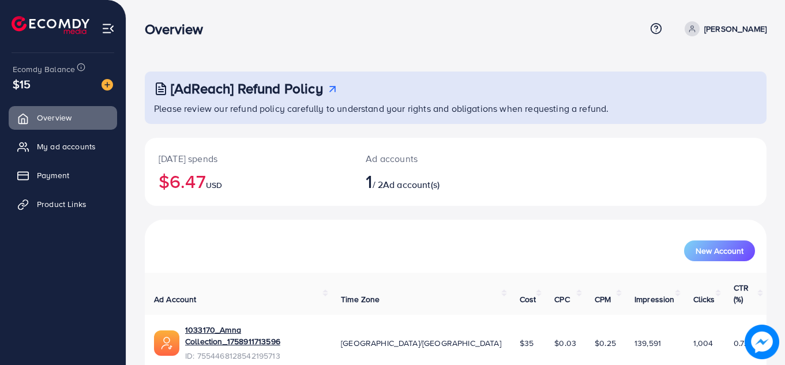 This screenshot has height=365, width=785. Describe the element at coordinates (62, 204) in the screenshot. I see `span: Product Links` at that location.